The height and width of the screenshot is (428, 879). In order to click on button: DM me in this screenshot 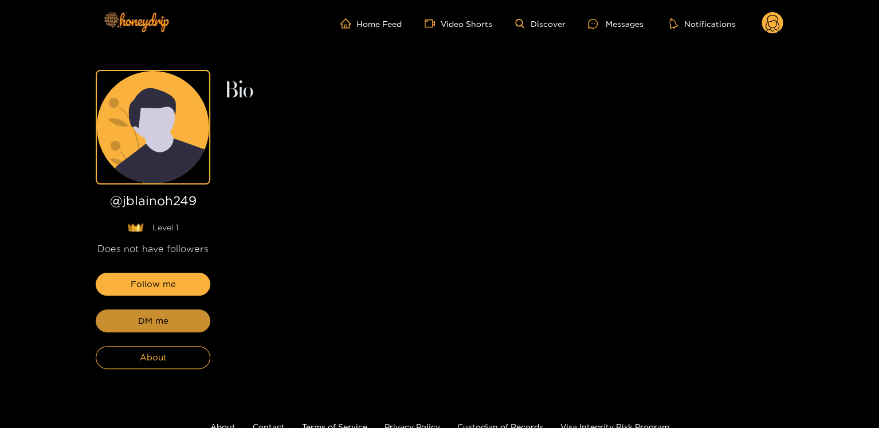, I will do `click(153, 321)`.